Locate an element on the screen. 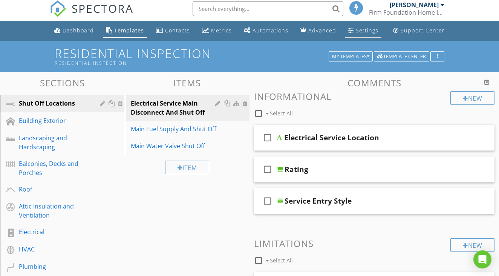 The height and width of the screenshot is (276, 499). div: Service Entry Style is located at coordinates (318, 201).